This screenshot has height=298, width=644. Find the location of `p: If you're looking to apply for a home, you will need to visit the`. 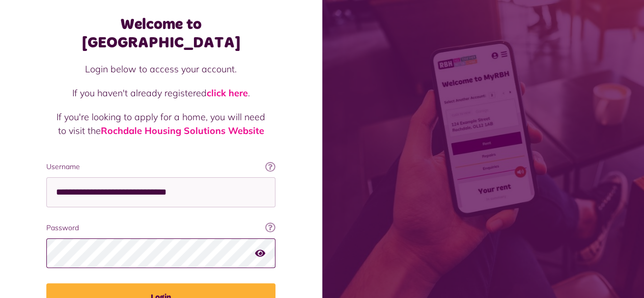

p: If you're looking to apply for a home, you will need to visit the is located at coordinates (161, 123).